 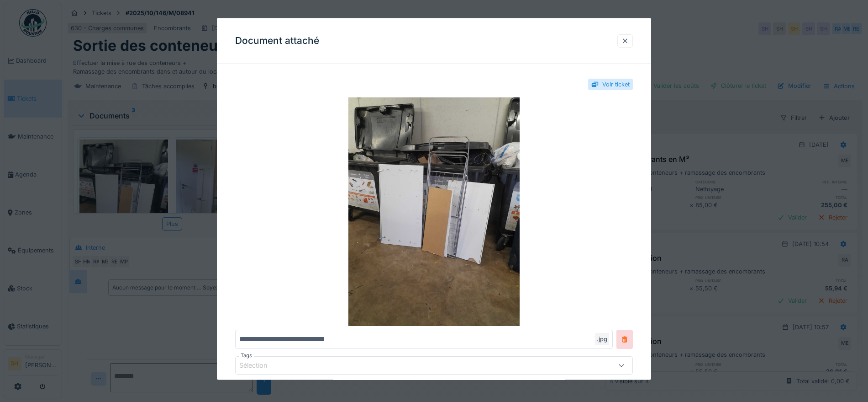 I want to click on div: .jpg, so click(x=602, y=339).